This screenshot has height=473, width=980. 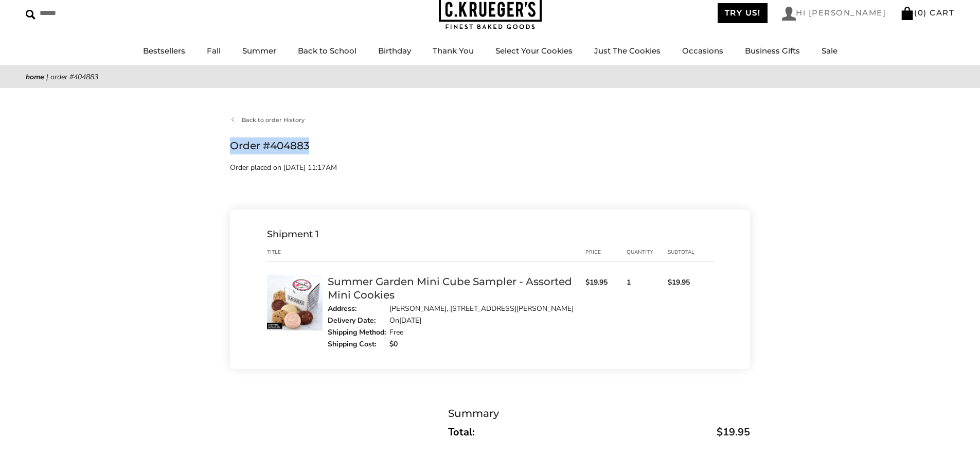 I want to click on a: Sale, so click(x=829, y=50).